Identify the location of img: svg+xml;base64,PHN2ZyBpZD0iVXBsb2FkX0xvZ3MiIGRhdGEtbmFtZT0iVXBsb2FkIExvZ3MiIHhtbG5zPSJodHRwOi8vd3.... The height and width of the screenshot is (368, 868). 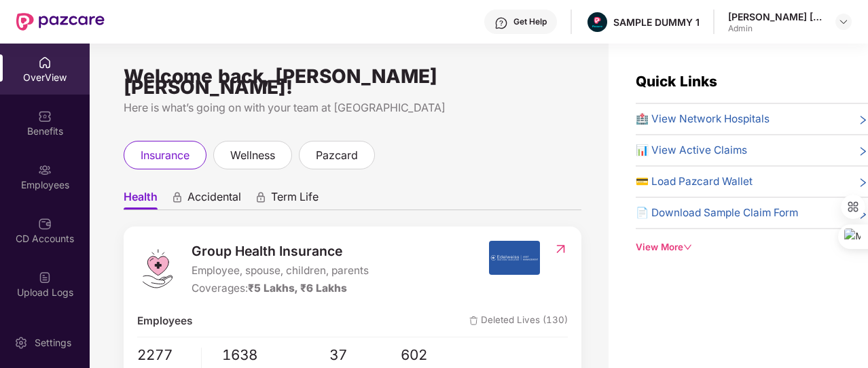
(45, 277).